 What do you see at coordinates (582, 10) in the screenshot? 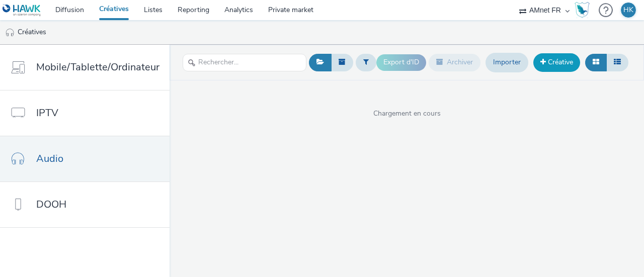
I see `div: Hawk Academy` at bounding box center [582, 10].